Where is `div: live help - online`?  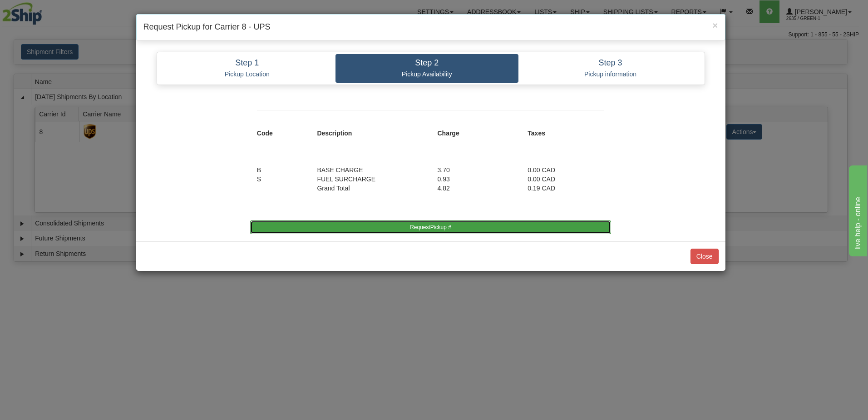 div: live help - online is located at coordinates (45, 11).